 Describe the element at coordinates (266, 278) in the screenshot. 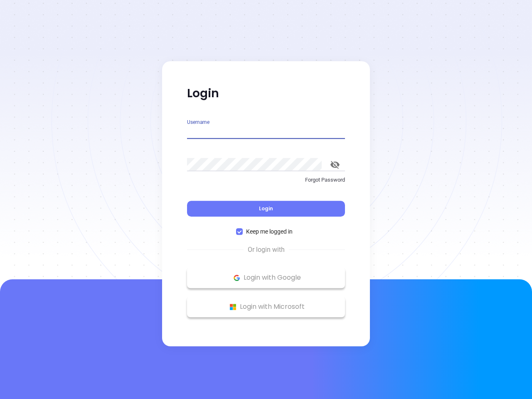

I see `p: Login with Google` at that location.